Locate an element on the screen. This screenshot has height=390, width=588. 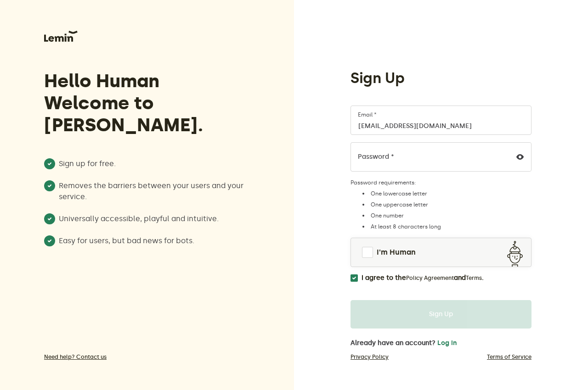
li: At least 8 characters long is located at coordinates (446, 227).